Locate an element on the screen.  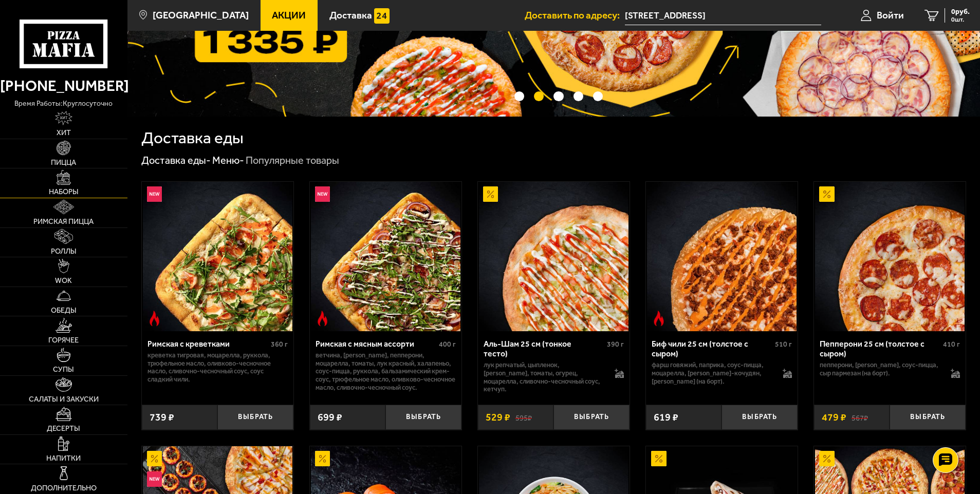
span: Акции is located at coordinates (289, 15).